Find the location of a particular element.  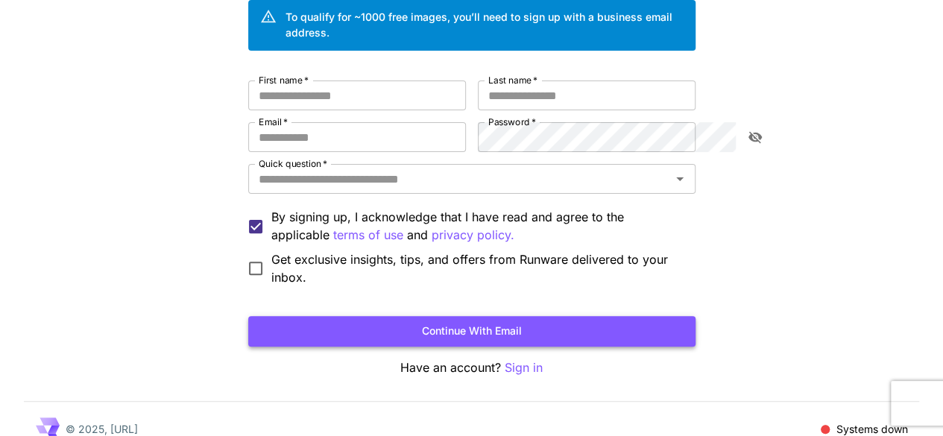

p: By signing up, I acknowledge that I have read and agree to the applicable and is located at coordinates (477, 226).